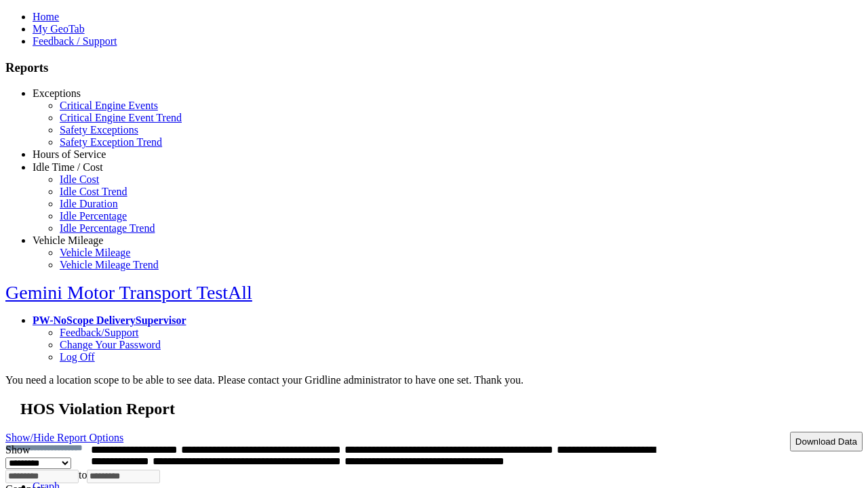 This screenshot has height=488, width=868. I want to click on a: Hours of Service, so click(69, 154).